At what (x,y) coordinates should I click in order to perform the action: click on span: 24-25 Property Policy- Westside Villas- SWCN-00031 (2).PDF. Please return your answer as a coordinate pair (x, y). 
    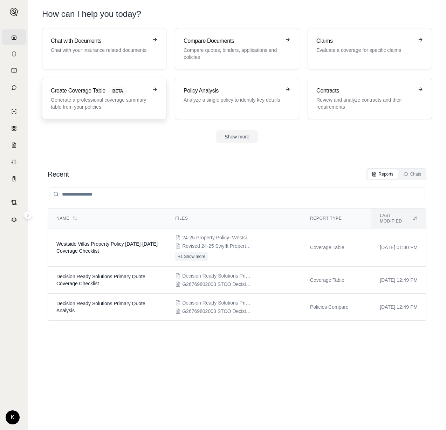
    Looking at the image, I should click on (217, 238).